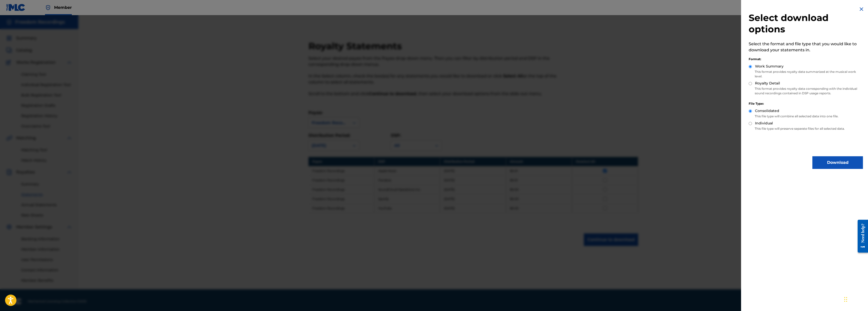 Image resolution: width=868 pixels, height=311 pixels. I want to click on div: Open Resource Center, so click(9, 21).